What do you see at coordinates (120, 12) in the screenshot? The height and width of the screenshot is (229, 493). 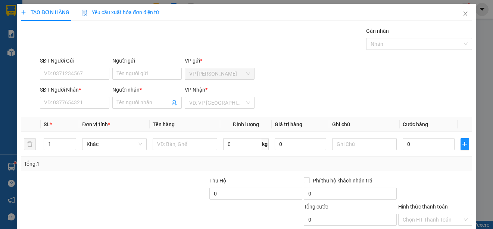 I see `span: Yêu cầu xuất hóa đơn điện tử` at bounding box center [120, 12].